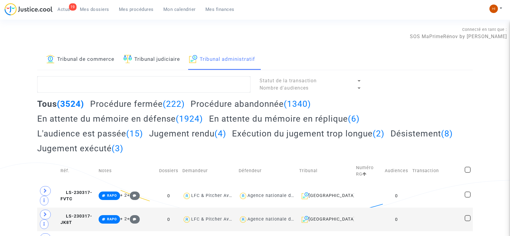  Describe the element at coordinates (297, 104) in the screenshot. I see `span: (1340)` at that location.